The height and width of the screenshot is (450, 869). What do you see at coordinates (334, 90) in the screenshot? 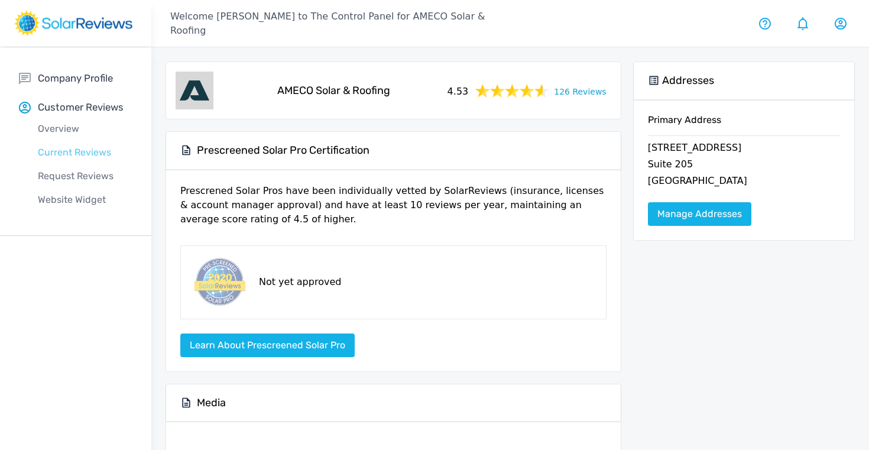
I see `h5: AMECO Solar & Roofing` at bounding box center [334, 90].